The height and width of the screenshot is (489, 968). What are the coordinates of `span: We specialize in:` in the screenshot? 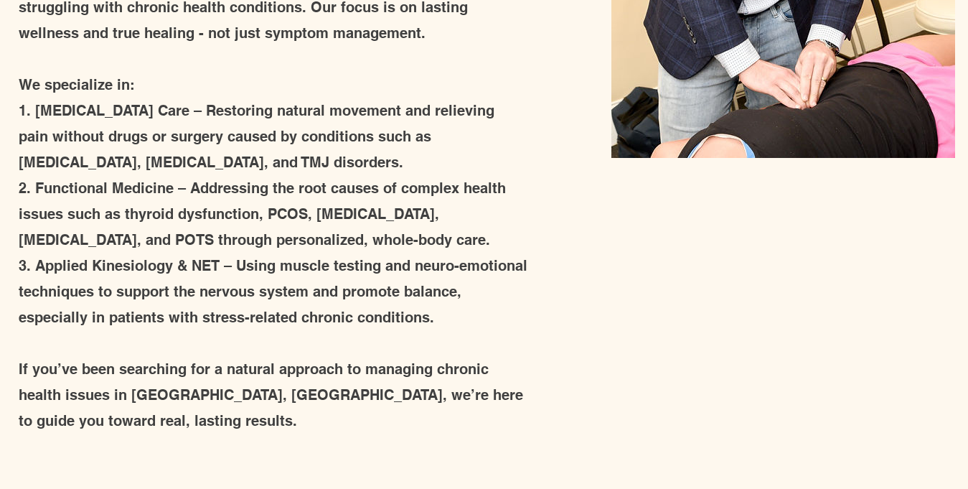 It's located at (77, 85).